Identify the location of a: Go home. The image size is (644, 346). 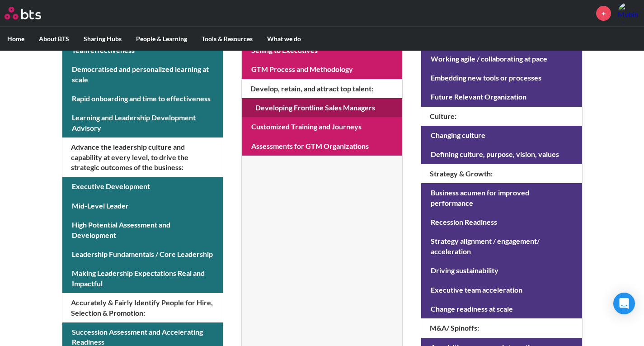
(31, 13).